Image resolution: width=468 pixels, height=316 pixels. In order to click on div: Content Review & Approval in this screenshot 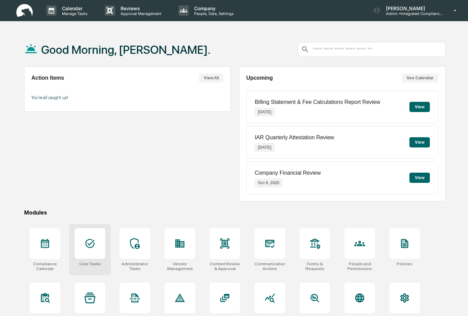, I will do `click(225, 267)`.